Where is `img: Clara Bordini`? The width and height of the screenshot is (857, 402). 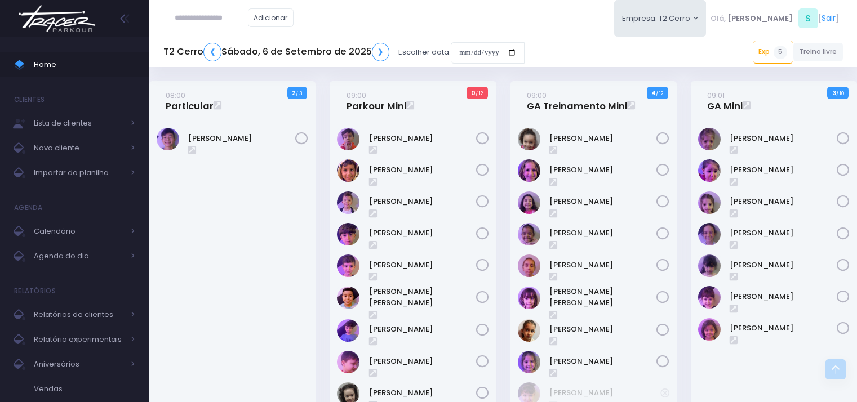
img: Clara Bordini is located at coordinates (709, 203).